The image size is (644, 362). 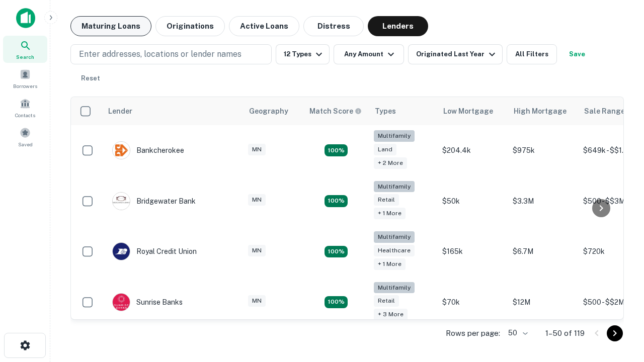 I want to click on span: Borrowers, so click(x=25, y=86).